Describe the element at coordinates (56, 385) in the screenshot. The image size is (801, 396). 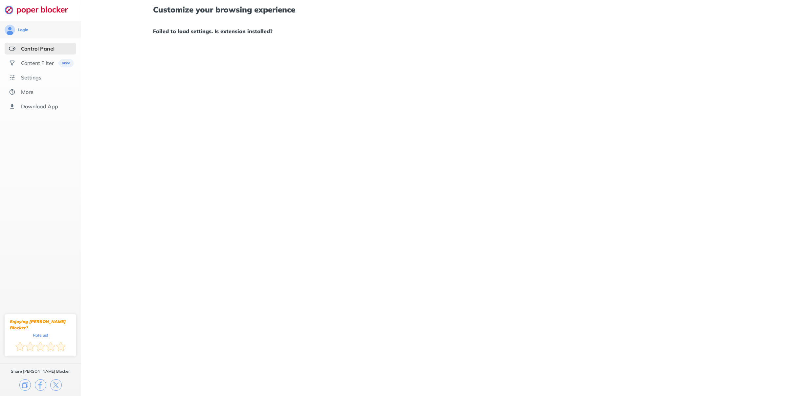
I see `img: x.svg` at that location.